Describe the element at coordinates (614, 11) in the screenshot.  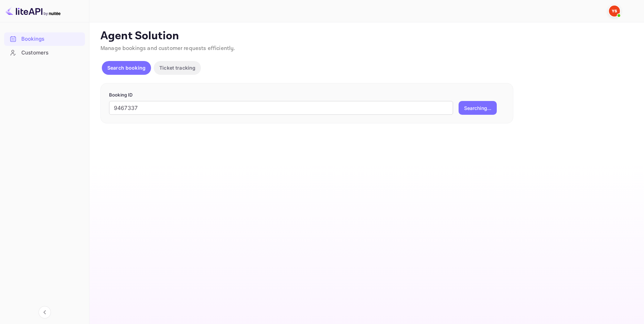
I see `img: Yandex Support` at that location.